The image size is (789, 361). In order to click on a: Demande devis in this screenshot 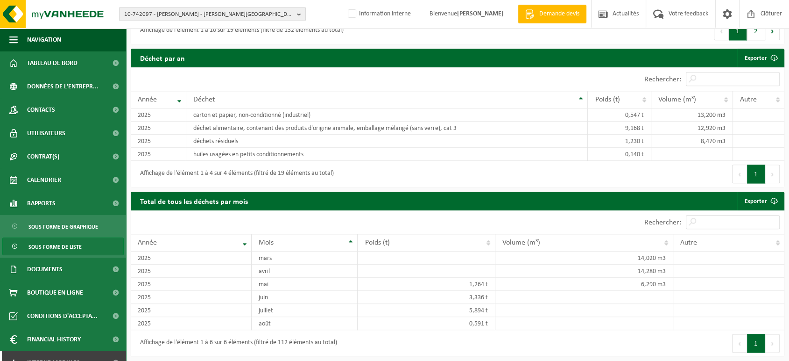, I will do `click(552, 14)`.